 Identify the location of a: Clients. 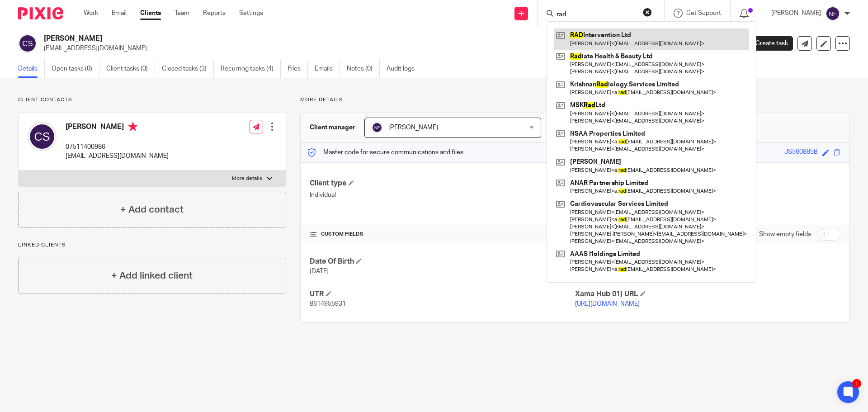
(151, 13).